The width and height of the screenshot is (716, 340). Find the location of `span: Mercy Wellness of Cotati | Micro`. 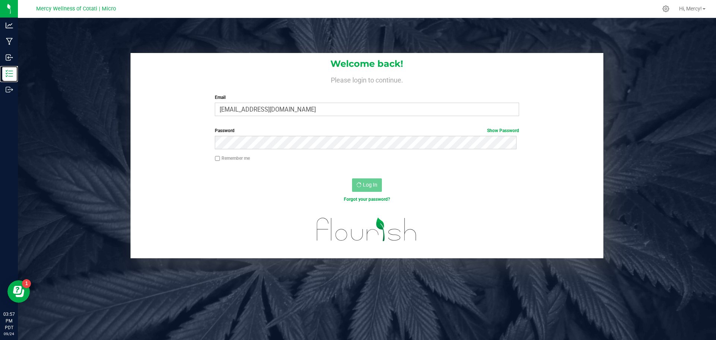

span: Mercy Wellness of Cotati | Micro is located at coordinates (76, 9).